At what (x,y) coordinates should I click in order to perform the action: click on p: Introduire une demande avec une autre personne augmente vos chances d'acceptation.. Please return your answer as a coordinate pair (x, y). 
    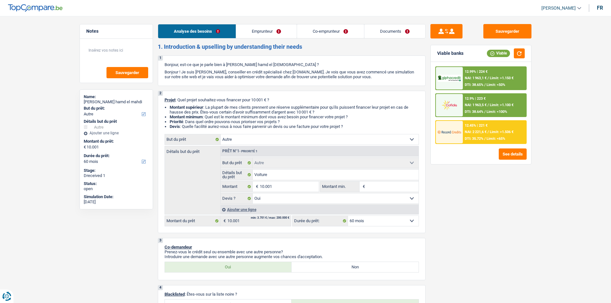
    Looking at the image, I should click on (291, 256).